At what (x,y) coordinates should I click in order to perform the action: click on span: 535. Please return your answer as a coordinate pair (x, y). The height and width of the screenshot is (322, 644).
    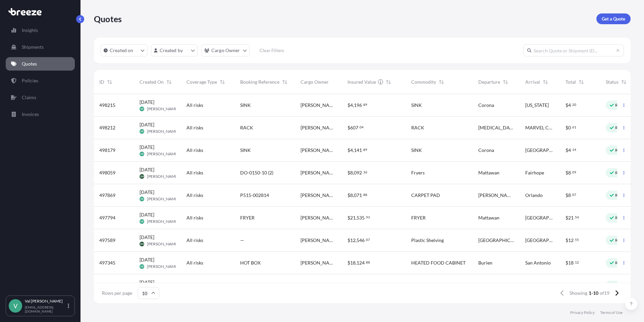
    Looking at the image, I should click on (361, 218).